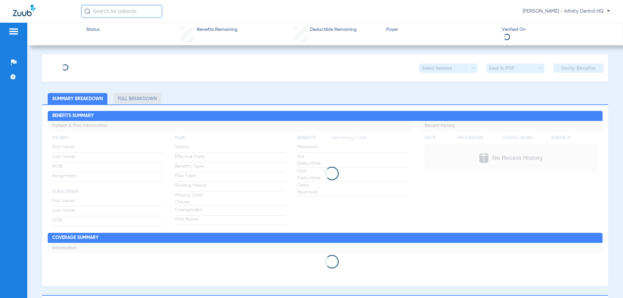 The height and width of the screenshot is (298, 623). I want to click on span: Verified On, so click(557, 30).